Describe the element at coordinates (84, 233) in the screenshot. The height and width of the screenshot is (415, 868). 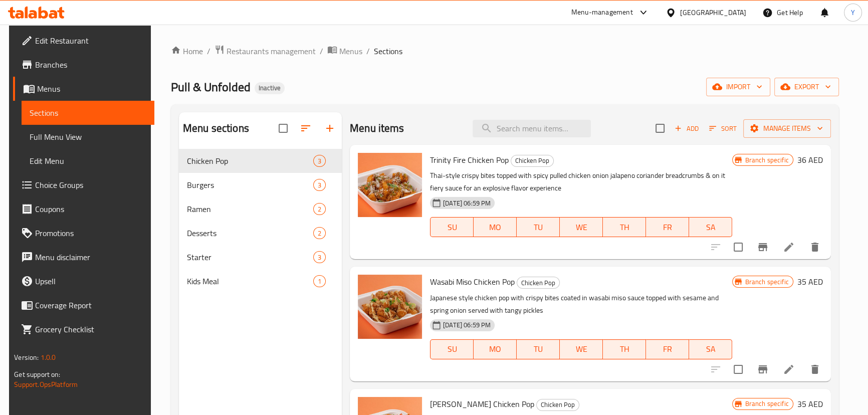
I see `a: Promotions` at that location.